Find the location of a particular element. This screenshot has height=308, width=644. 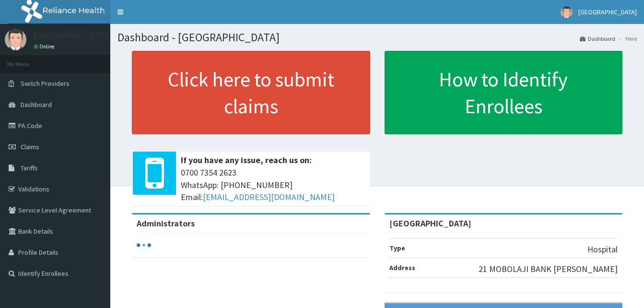

p: Hospital is located at coordinates (603, 249).